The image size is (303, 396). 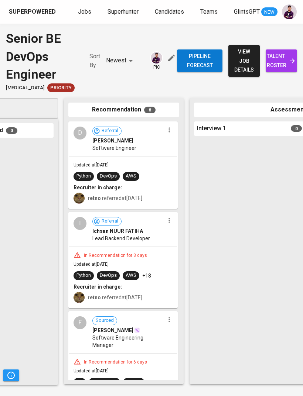 What do you see at coordinates (128, 341) in the screenshot?
I see `span: Software Engineering Manager` at bounding box center [128, 341].